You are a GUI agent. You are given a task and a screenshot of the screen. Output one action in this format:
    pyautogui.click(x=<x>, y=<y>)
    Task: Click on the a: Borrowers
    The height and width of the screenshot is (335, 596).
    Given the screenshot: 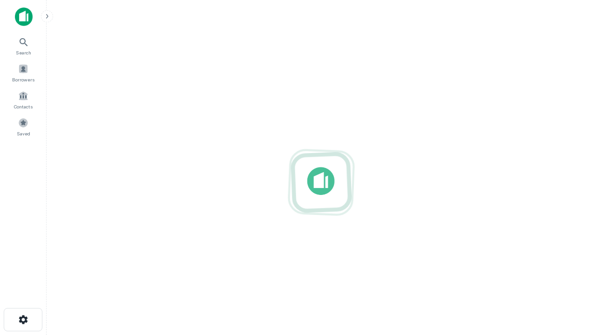 What is the action you would take?
    pyautogui.click(x=23, y=73)
    